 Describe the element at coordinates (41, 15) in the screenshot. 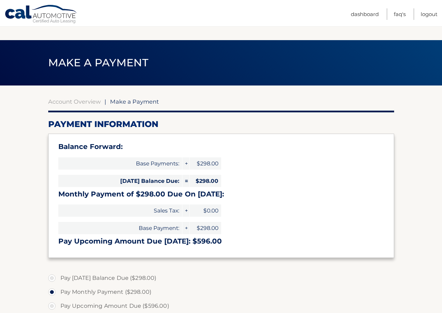

I see `a: Cal Automotive` at that location.